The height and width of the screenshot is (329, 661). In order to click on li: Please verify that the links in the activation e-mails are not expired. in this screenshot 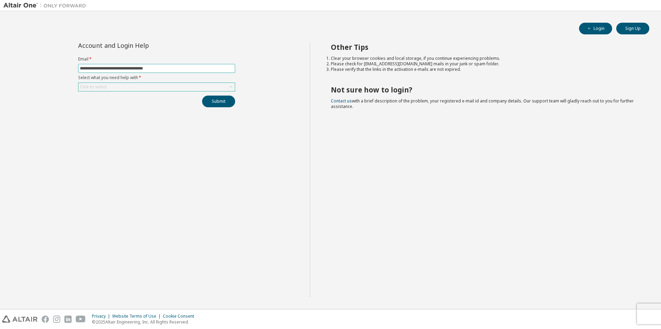, I will do `click(484, 70)`.